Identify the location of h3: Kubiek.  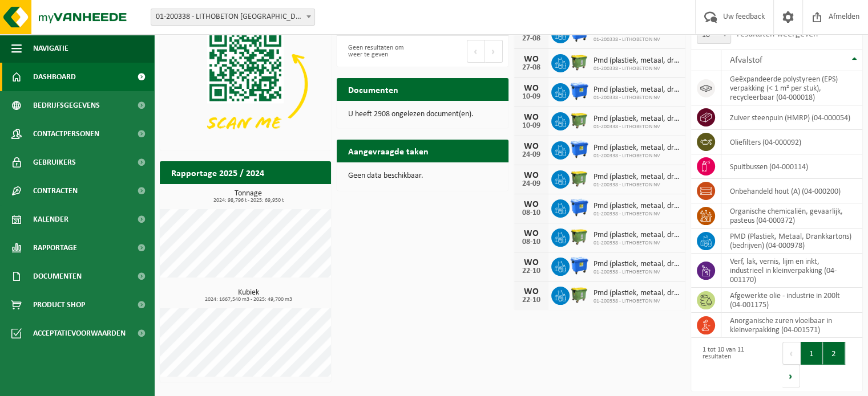
(248, 296).